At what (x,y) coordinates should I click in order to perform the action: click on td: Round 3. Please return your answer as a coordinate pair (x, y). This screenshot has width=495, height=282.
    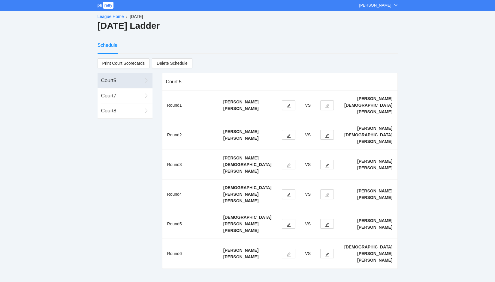
    Looking at the image, I should click on (190, 165).